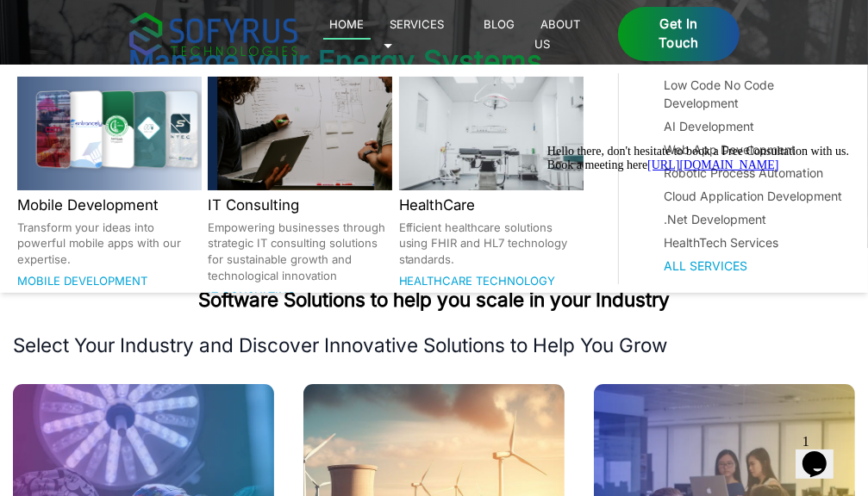  I want to click on a: About Us, so click(557, 34).